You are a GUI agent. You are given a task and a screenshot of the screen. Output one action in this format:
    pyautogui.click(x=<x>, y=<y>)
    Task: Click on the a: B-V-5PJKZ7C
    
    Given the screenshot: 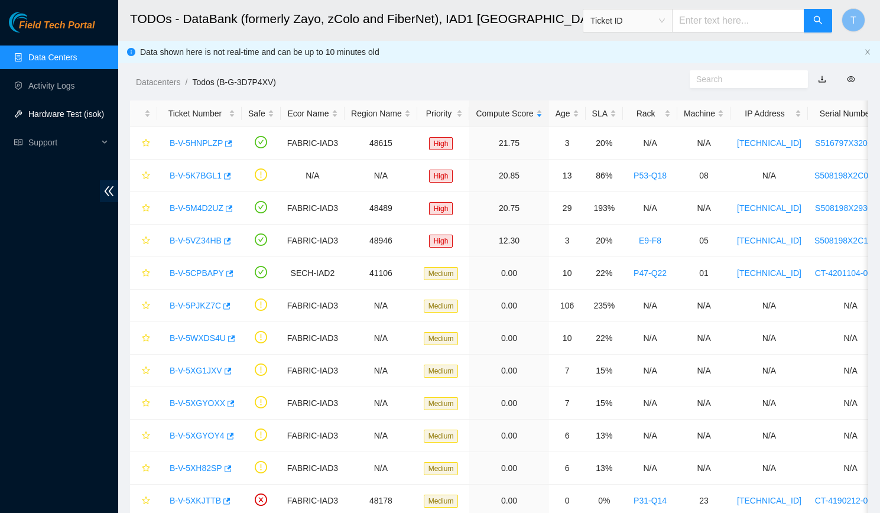 What is the action you would take?
    pyautogui.click(x=195, y=306)
    